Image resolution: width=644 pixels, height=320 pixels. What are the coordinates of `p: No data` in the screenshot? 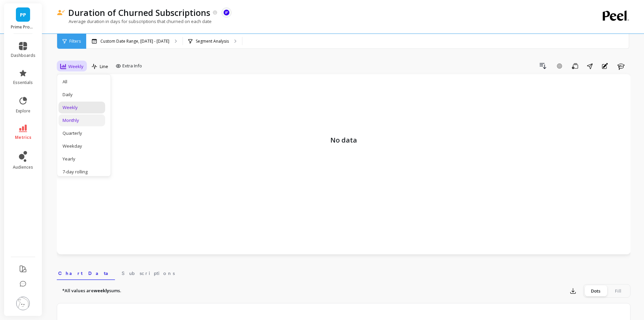 It's located at (344, 113).